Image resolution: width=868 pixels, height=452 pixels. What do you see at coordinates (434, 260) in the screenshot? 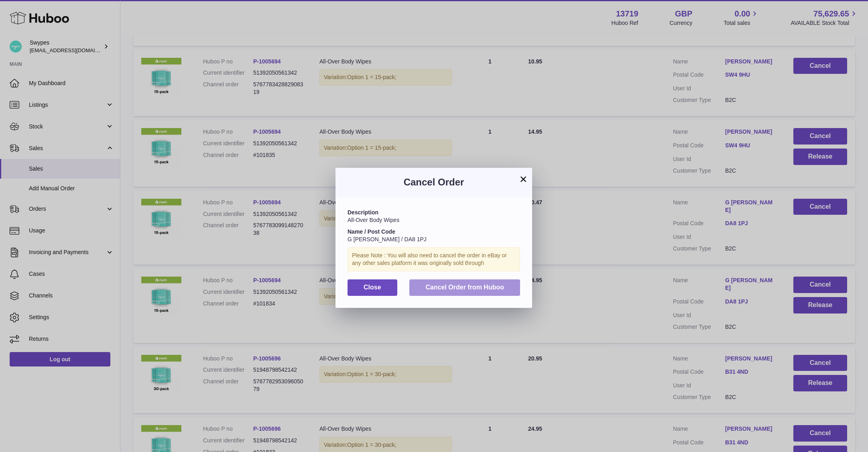
I see `div: Please Note : You will also need to cancel the order in eBay or any other sales platform it was o...` at bounding box center [434, 260].